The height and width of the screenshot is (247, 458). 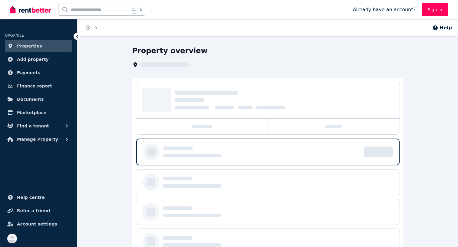 I want to click on nav: Breadcrumb, so click(x=95, y=28).